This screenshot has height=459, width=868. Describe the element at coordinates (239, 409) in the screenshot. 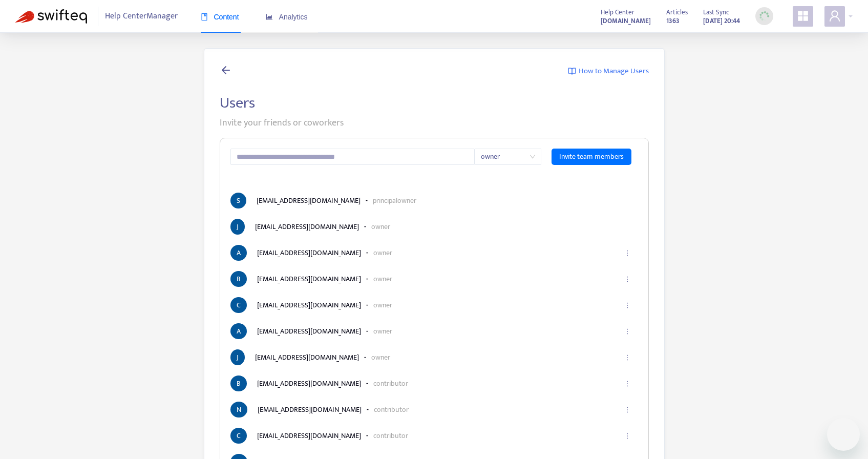

I see `span: N` at that location.